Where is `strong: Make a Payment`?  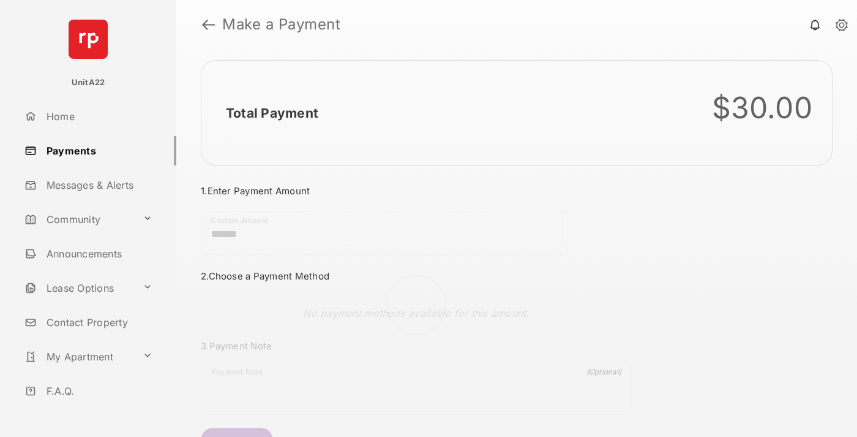
strong: Make a Payment is located at coordinates (281, 24).